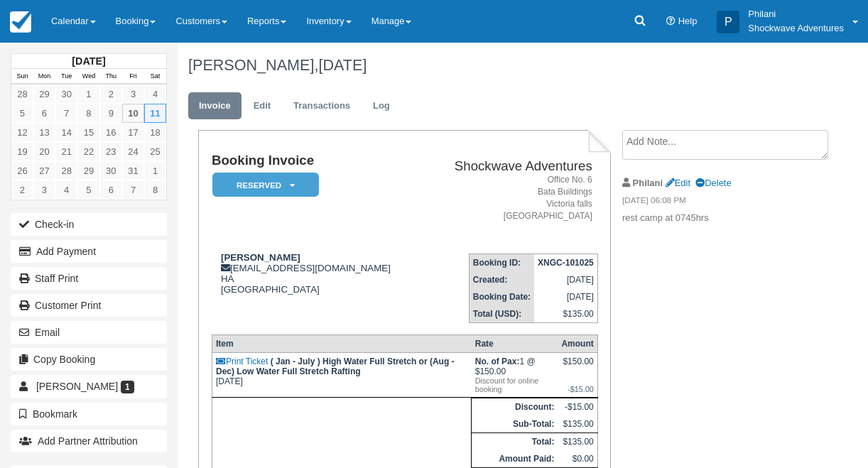 Image resolution: width=868 pixels, height=468 pixels. I want to click on em: -$15.00, so click(577, 389).